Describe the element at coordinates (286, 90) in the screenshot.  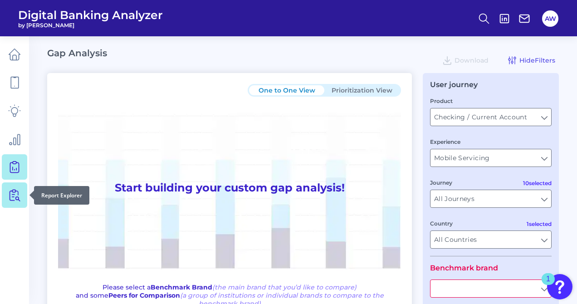
I see `button: One to One View` at that location.